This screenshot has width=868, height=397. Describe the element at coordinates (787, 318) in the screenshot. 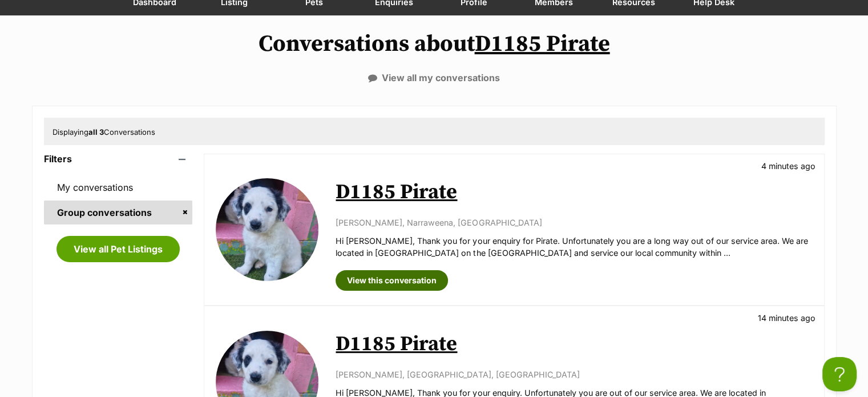

I see `p: 14 minutes ago` at that location.